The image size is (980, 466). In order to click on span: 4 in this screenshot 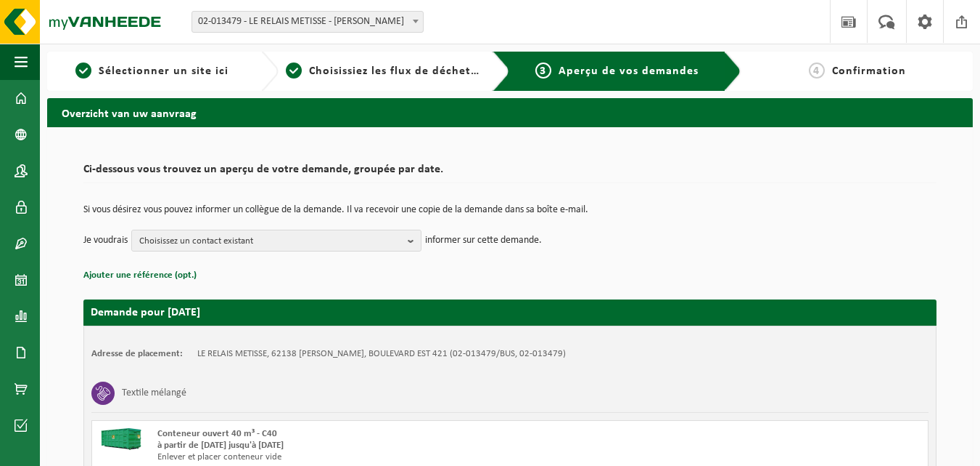, I will do `click(817, 71)`.